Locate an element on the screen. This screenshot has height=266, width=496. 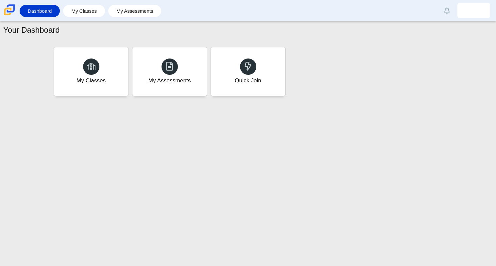
img: zalyn.smith-brown.ryxIIb is located at coordinates (474, 10).